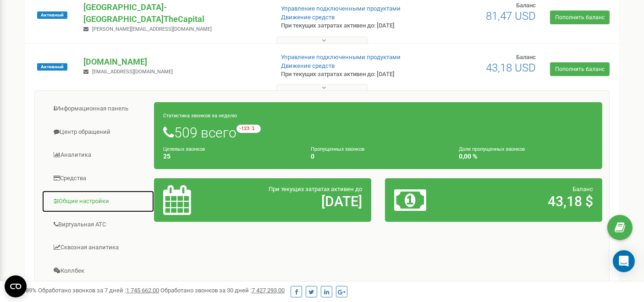 This screenshot has height=302, width=644. I want to click on u: 1 745 662,00, so click(142, 290).